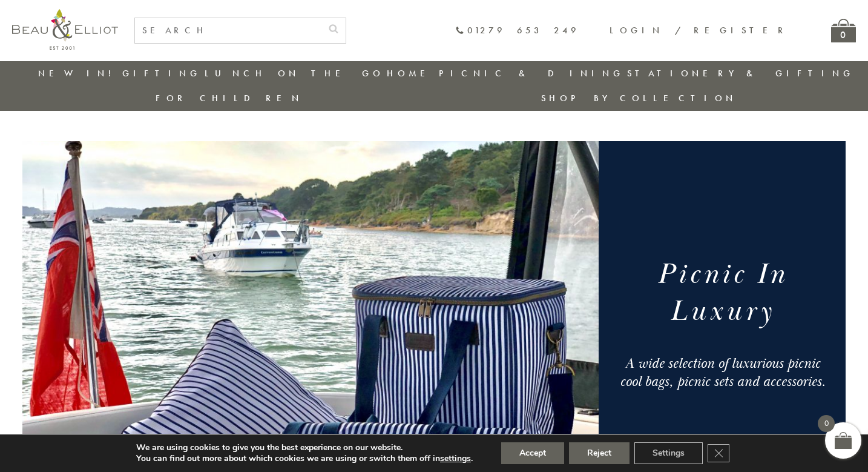 The width and height of the screenshot is (868, 472). Describe the element at coordinates (844, 30) in the screenshot. I see `div: 0` at that location.